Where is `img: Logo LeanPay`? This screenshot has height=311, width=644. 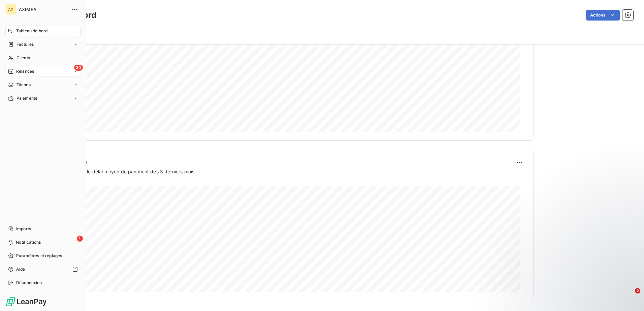
img: Logo LeanPay is located at coordinates (26, 302).